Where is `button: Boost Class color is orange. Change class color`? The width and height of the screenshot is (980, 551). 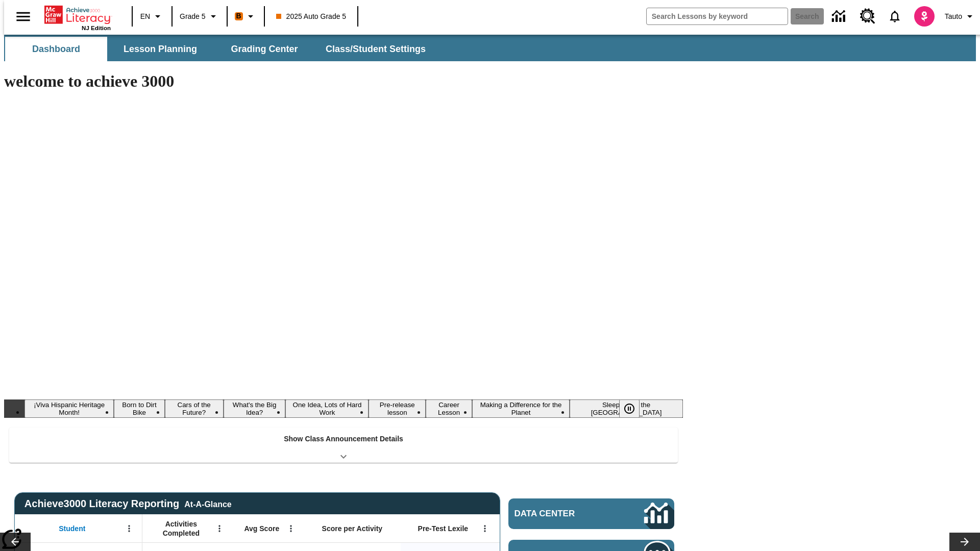 button: Boost Class color is orange. Change class color is located at coordinates (246, 16).